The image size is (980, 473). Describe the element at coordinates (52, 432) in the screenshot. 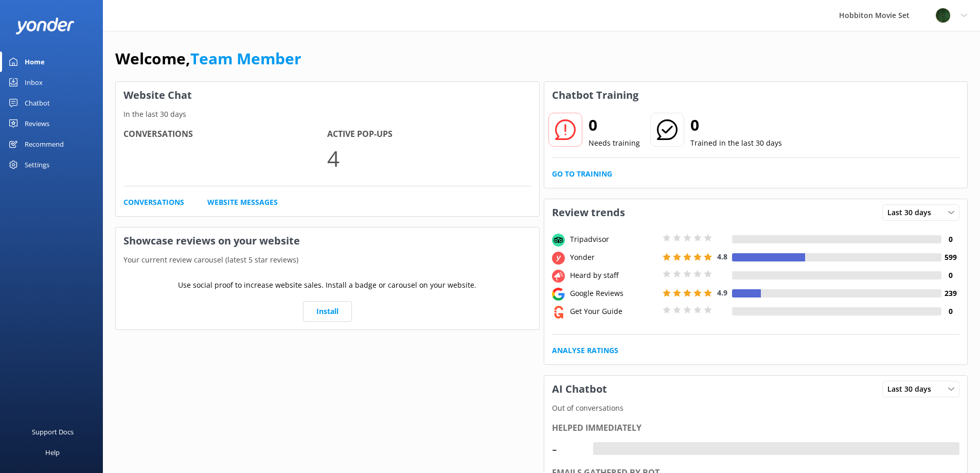

I see `div: Support Docs` at that location.